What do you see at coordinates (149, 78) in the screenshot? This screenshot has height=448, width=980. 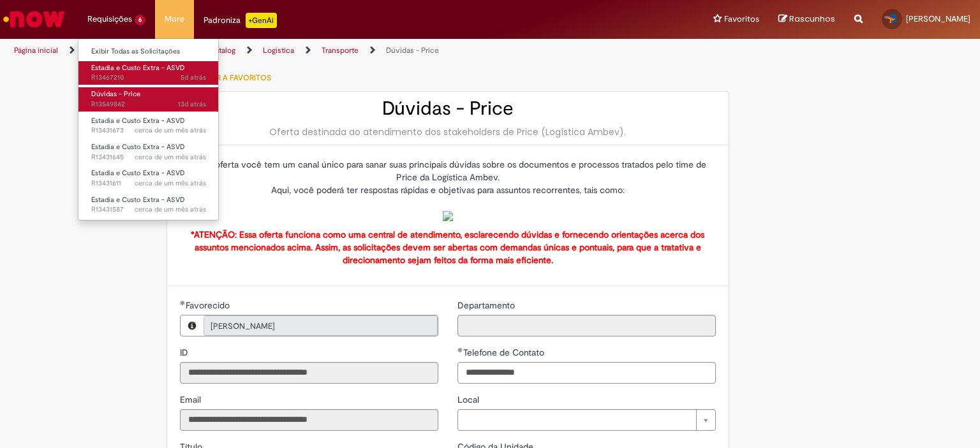 I see `span: R13467210` at bounding box center [149, 78].